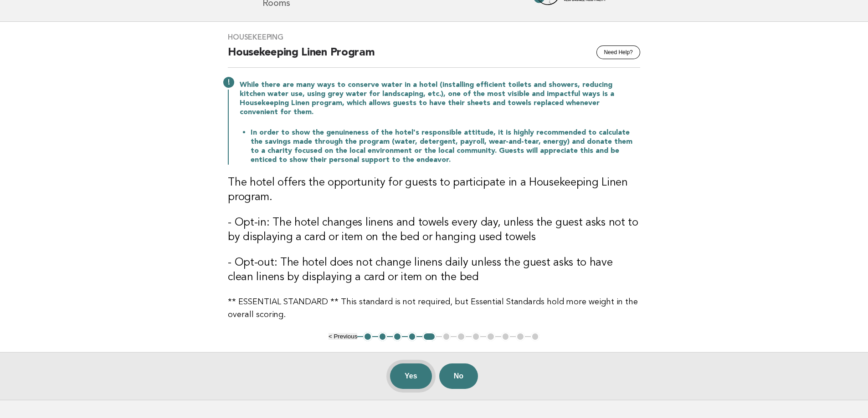 Image resolution: width=868 pixels, height=418 pixels. I want to click on button: < Previous, so click(342, 336).